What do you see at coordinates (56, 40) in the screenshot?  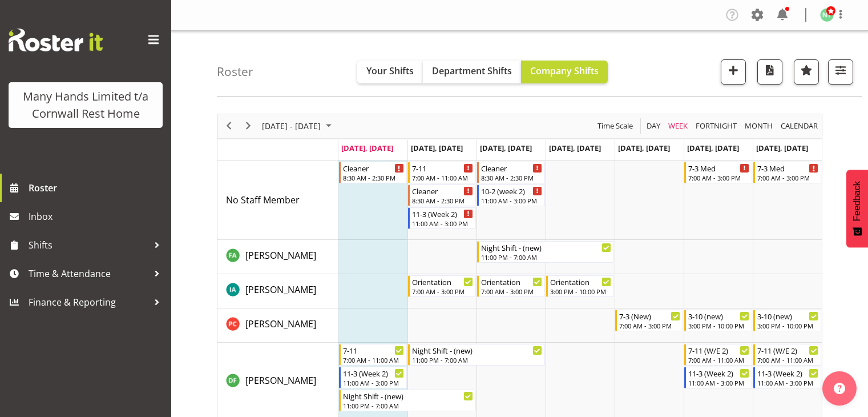 I see `img: Rosterit website logo` at bounding box center [56, 40].